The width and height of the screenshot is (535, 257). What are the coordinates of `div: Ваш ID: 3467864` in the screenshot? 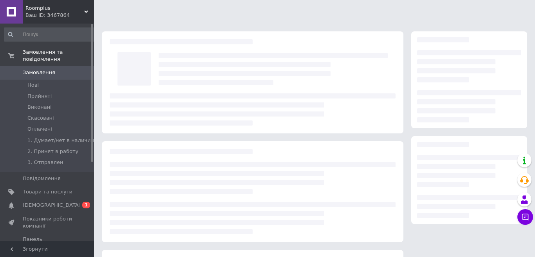 It's located at (60, 15).